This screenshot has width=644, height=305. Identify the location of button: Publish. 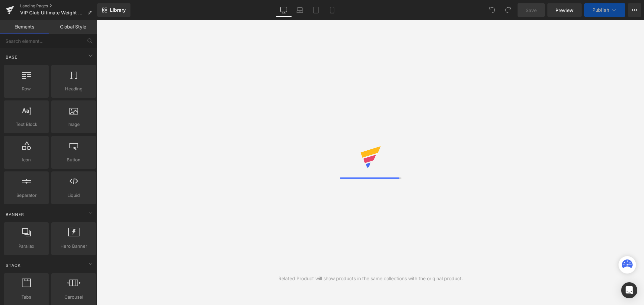
(604, 10).